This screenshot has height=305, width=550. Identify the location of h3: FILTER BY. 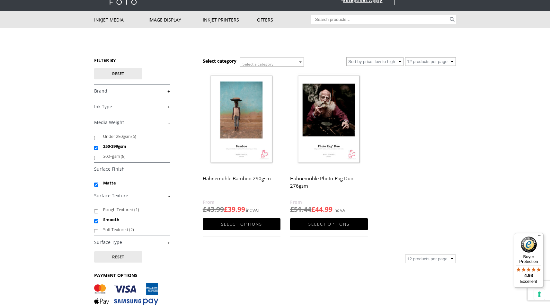
(132, 60).